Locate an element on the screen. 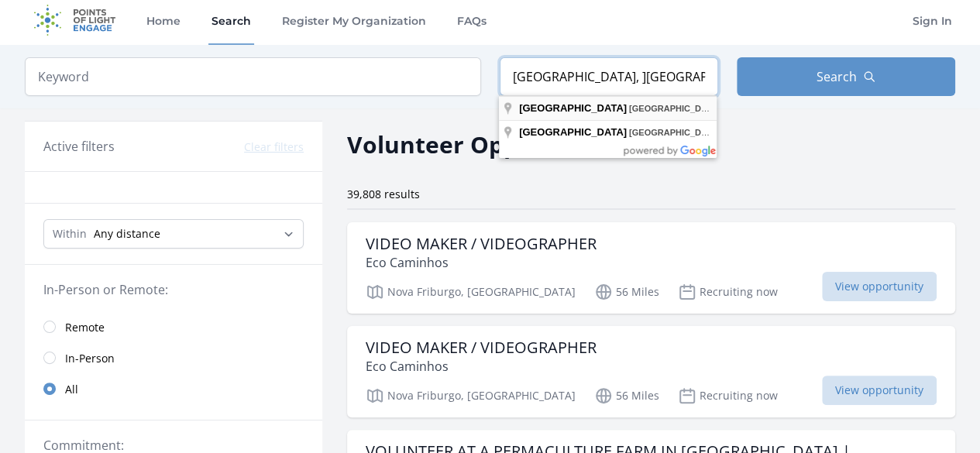 The width and height of the screenshot is (980, 453). input: Keyword is located at coordinates (252, 76).